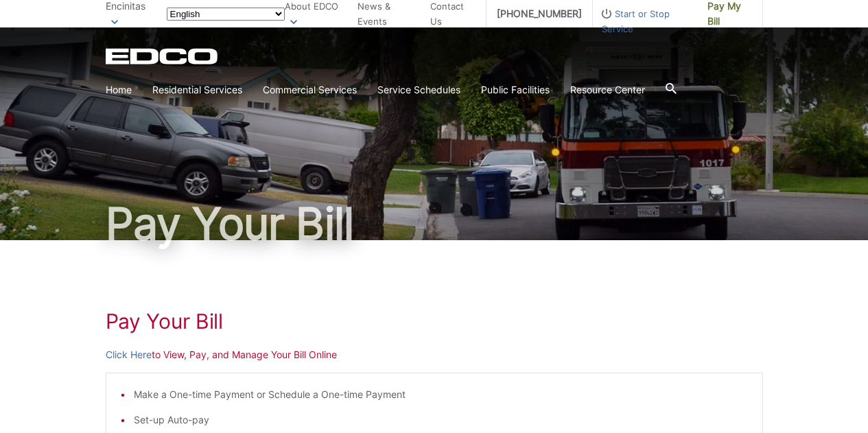 This screenshot has width=868, height=433. What do you see at coordinates (418, 90) in the screenshot?
I see `a: Service Schedules` at bounding box center [418, 90].